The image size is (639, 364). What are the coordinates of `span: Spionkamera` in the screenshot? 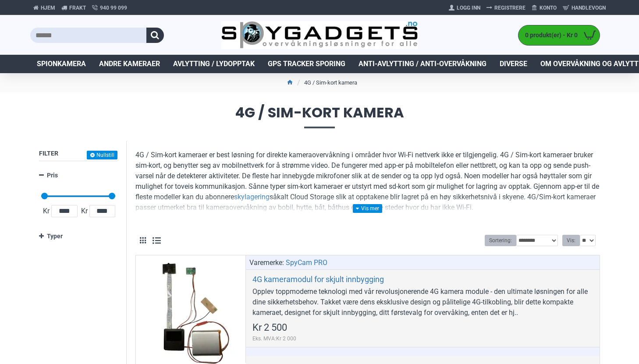 It's located at (61, 64).